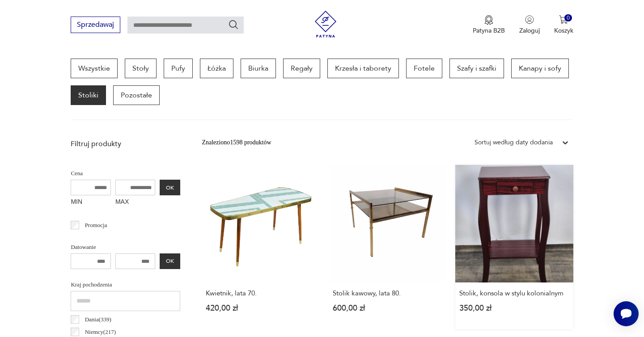 This screenshot has height=337, width=644. What do you see at coordinates (363, 68) in the screenshot?
I see `p: Krzesła i taborety` at bounding box center [363, 68].